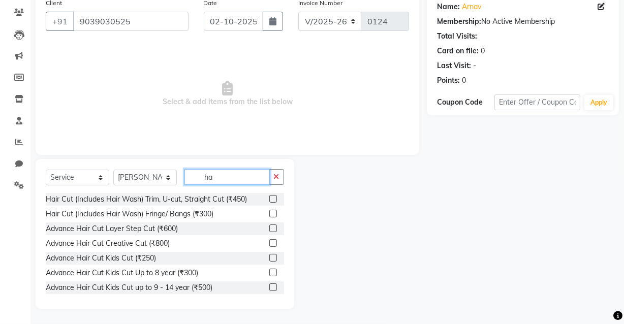 The width and height of the screenshot is (624, 324). I want to click on div: Coupon Code, so click(465, 102).